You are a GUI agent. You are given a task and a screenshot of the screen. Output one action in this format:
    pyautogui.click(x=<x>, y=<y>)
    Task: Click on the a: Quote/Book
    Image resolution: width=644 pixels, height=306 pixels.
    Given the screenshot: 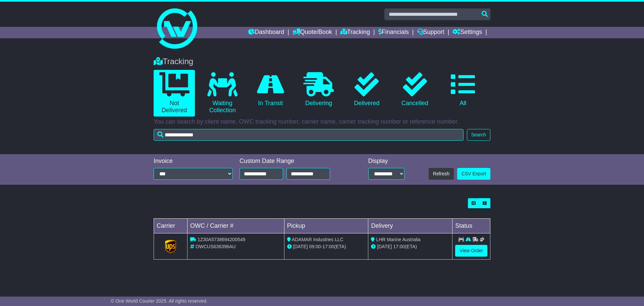 What is the action you would take?
    pyautogui.click(x=313, y=33)
    